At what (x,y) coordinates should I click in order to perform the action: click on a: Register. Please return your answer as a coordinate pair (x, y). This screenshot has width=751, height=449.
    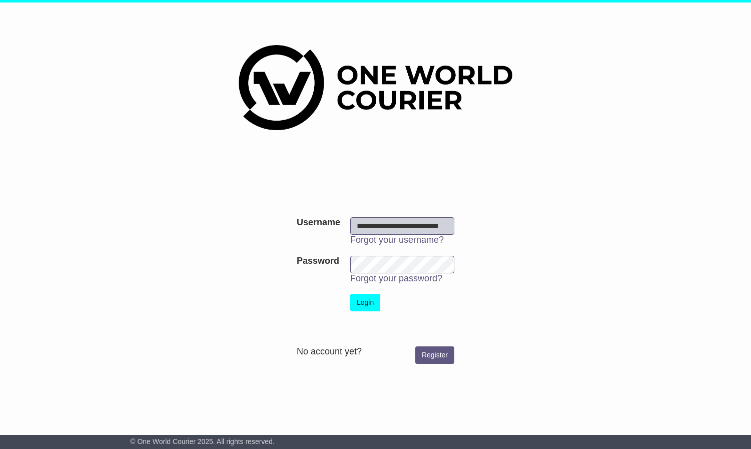
    Looking at the image, I should click on (435, 355).